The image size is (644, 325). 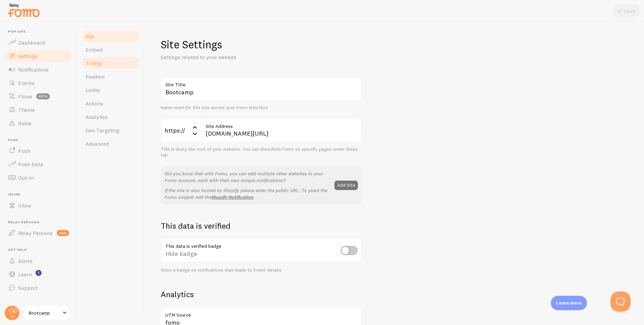 I want to click on div: Show a badge on notifications that leads to Event details, so click(x=261, y=270).